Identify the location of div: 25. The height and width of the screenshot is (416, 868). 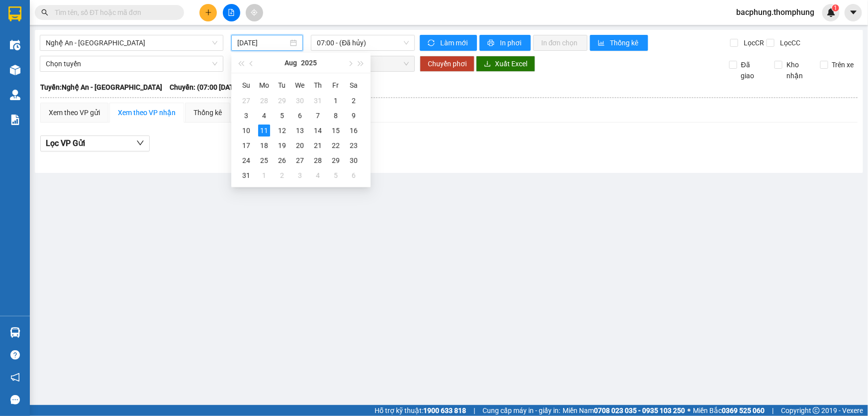
(264, 161).